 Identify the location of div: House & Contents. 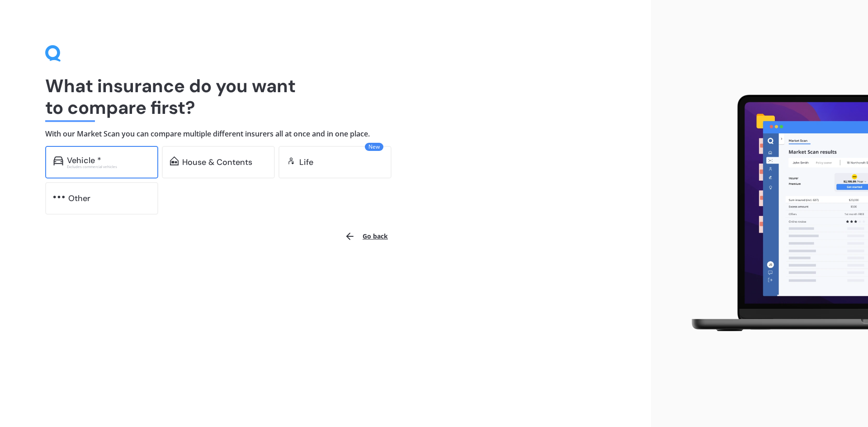
(217, 162).